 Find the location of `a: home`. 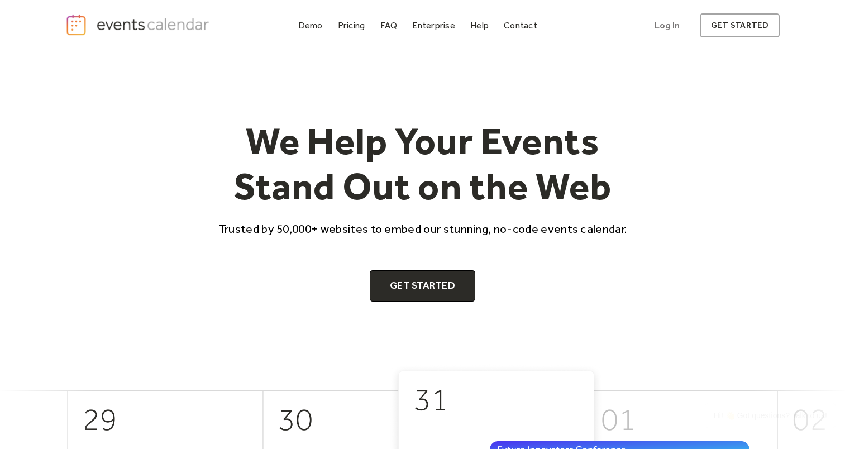

a: home is located at coordinates (139, 25).